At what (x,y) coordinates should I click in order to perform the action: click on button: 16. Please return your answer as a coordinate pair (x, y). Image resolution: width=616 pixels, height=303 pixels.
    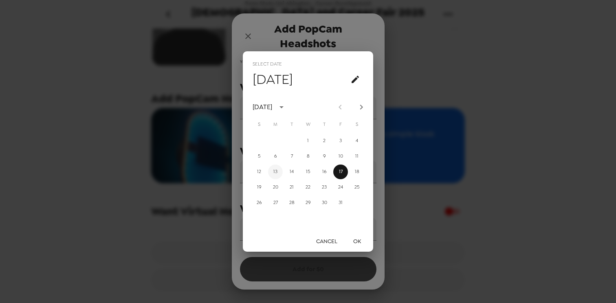
    Looking at the image, I should click on (324, 172).